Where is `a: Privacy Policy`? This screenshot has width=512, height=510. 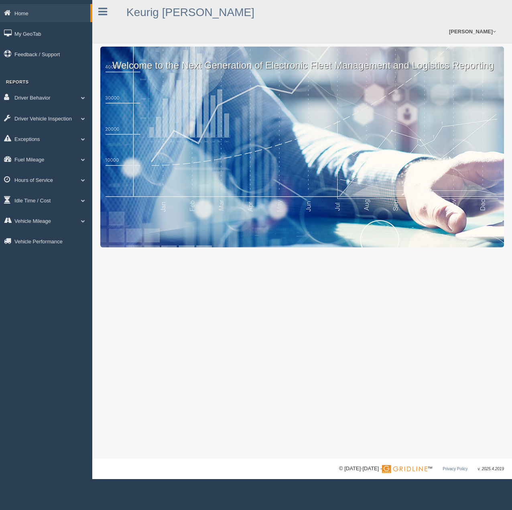
a: Privacy Policy is located at coordinates (455, 469).